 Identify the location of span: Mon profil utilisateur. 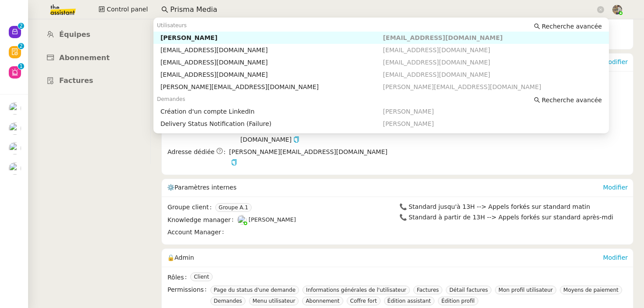
(526, 290).